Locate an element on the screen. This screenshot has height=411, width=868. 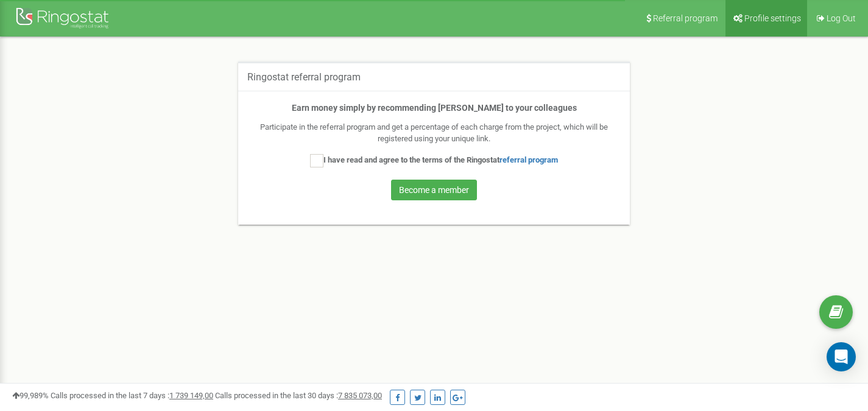
u: 1 739 149,00 is located at coordinates (192, 395).